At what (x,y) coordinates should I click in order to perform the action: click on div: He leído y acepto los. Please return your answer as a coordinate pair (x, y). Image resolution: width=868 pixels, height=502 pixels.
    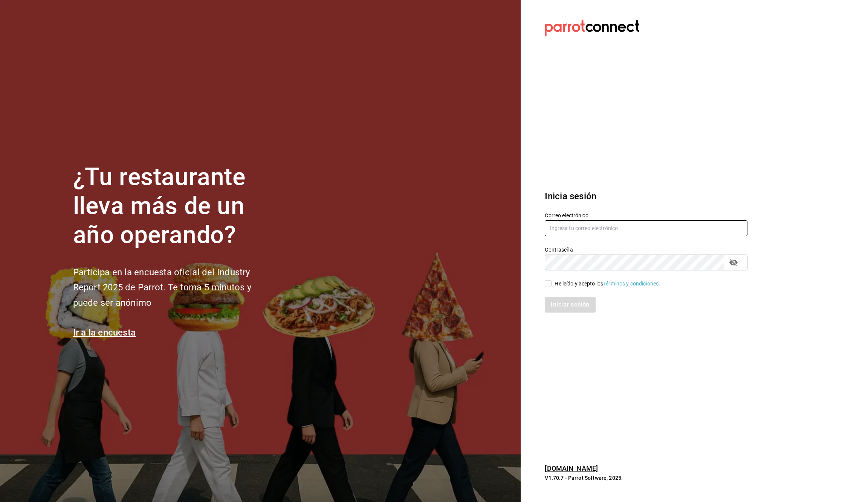
    Looking at the image, I should click on (607, 283).